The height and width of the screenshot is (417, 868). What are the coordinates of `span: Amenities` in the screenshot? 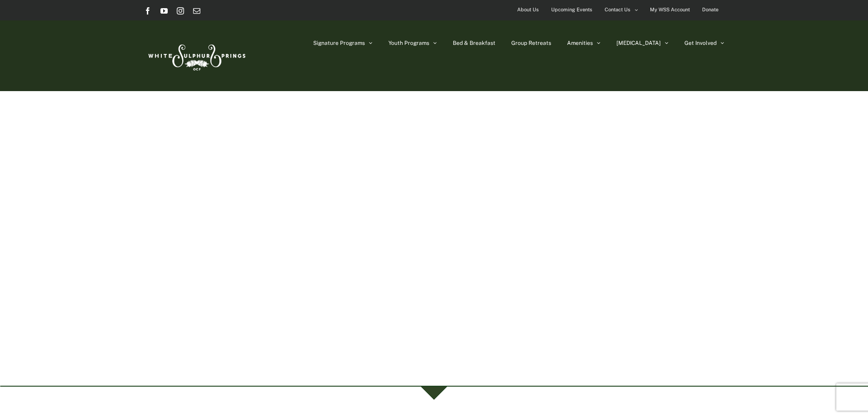 It's located at (579, 43).